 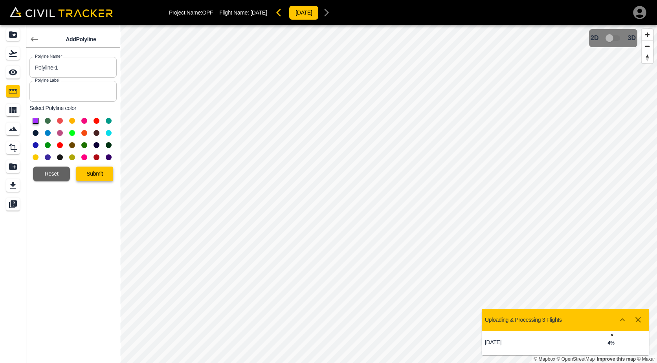 I want to click on button: Show more, so click(x=623, y=320).